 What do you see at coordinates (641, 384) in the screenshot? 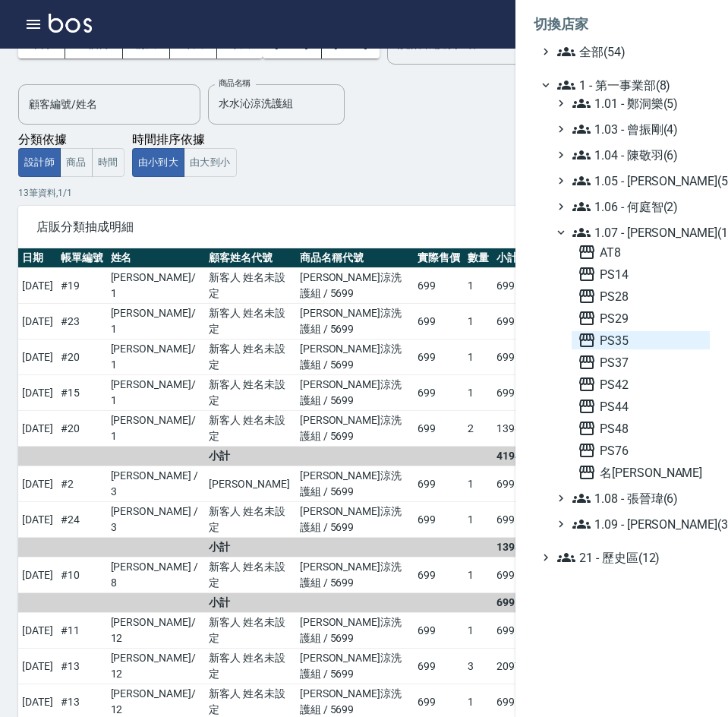
I see `span: PS42` at bounding box center [641, 384].